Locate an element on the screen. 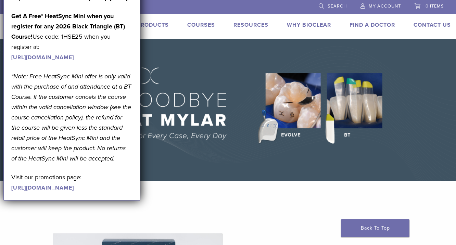 This screenshot has height=245, width=456. span: My Account is located at coordinates (385, 6).